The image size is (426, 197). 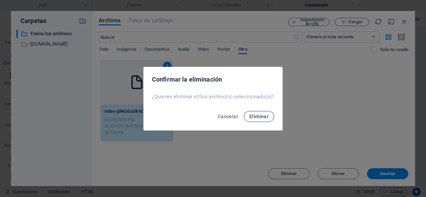 What do you see at coordinates (213, 97) in the screenshot?
I see `p: ¿Quieres eliminar el/los archivo(s) seleccionado(s)?` at bounding box center [213, 97].